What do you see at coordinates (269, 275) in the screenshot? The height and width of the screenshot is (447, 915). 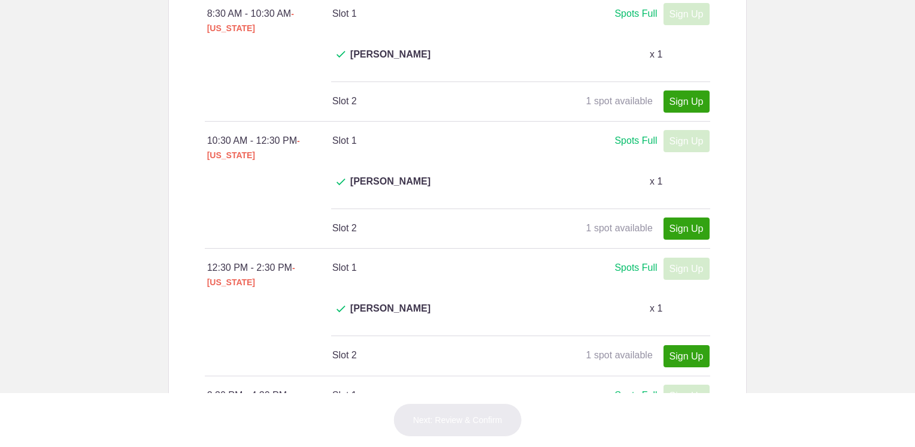 I see `div: 12:30 PM - 2:30 PM` at bounding box center [269, 275].